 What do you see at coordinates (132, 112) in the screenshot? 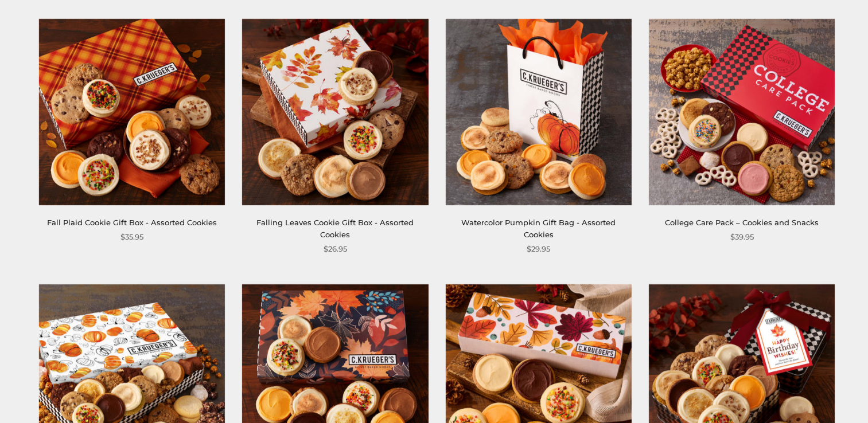
I see `img: Fall Plaid Cookie Gift Box - Assorted Cookies` at bounding box center [132, 112].